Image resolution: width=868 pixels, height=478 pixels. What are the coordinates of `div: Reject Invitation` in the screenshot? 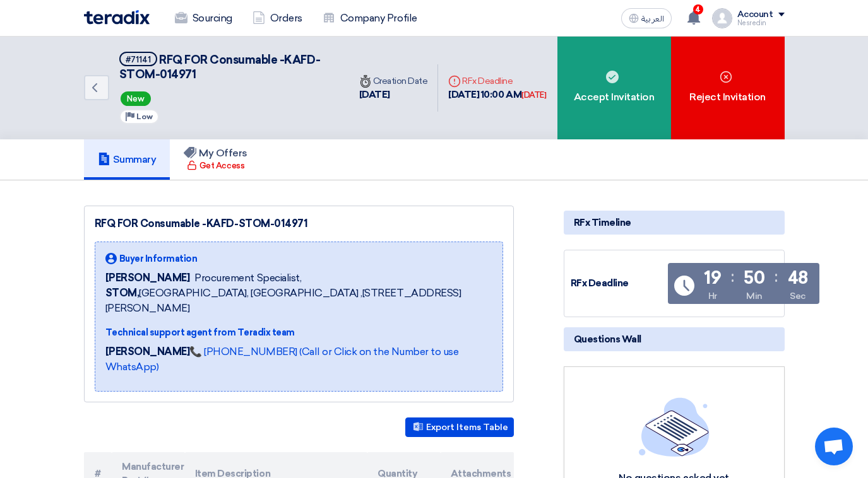 It's located at (728, 87).